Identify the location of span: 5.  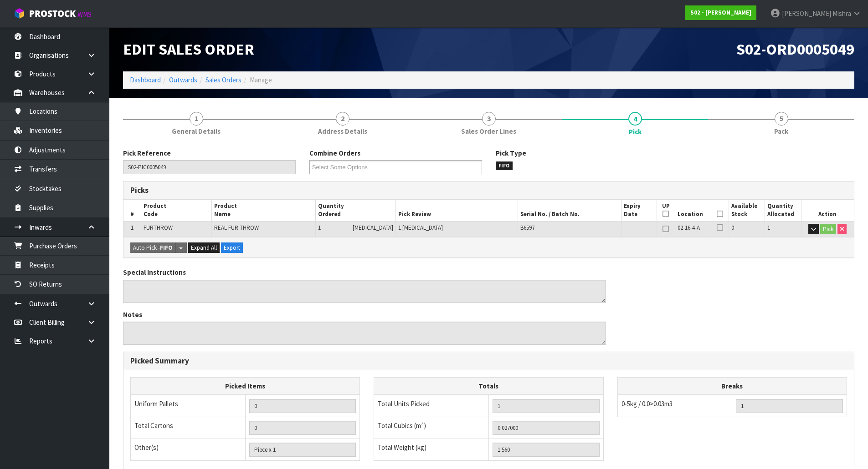
(781, 118).